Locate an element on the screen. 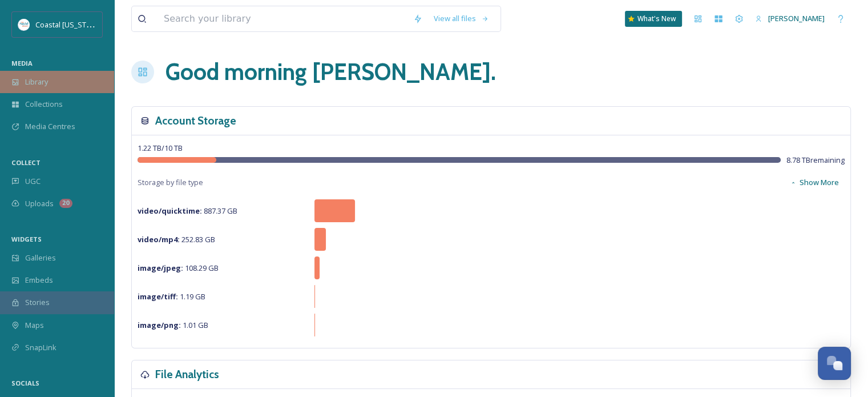 The image size is (868, 397). strong: image/tiff : is located at coordinates (157, 296).